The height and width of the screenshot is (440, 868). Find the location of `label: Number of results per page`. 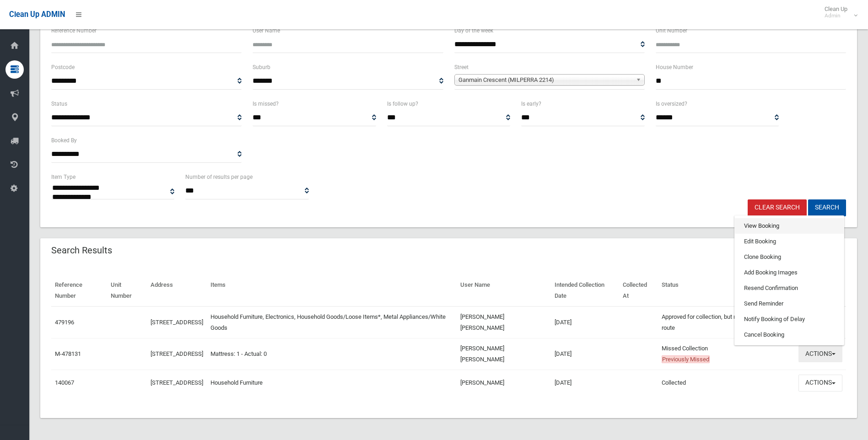

label: Number of results per page is located at coordinates (218, 178).